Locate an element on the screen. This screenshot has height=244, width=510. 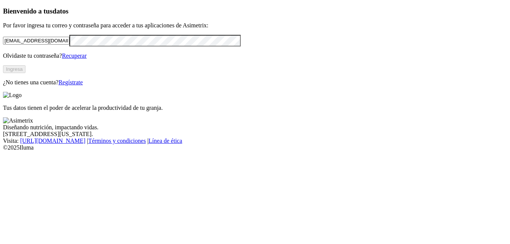
a: Regístrate is located at coordinates (71, 82).